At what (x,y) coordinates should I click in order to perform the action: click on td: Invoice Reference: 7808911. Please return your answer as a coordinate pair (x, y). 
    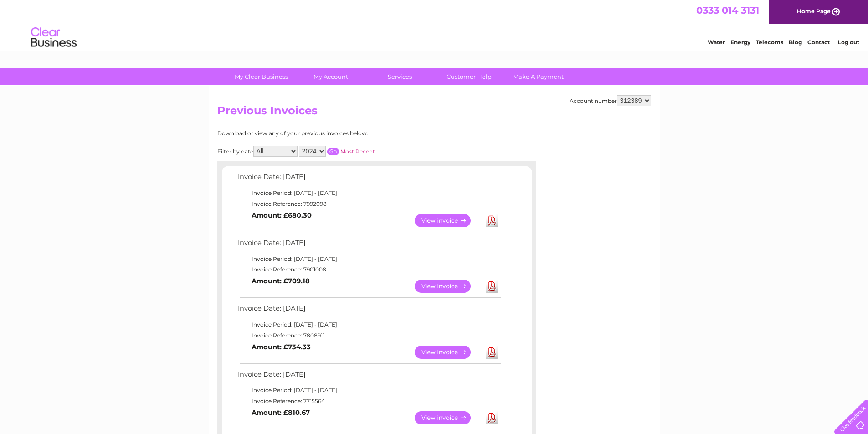
    Looking at the image, I should click on (369, 335).